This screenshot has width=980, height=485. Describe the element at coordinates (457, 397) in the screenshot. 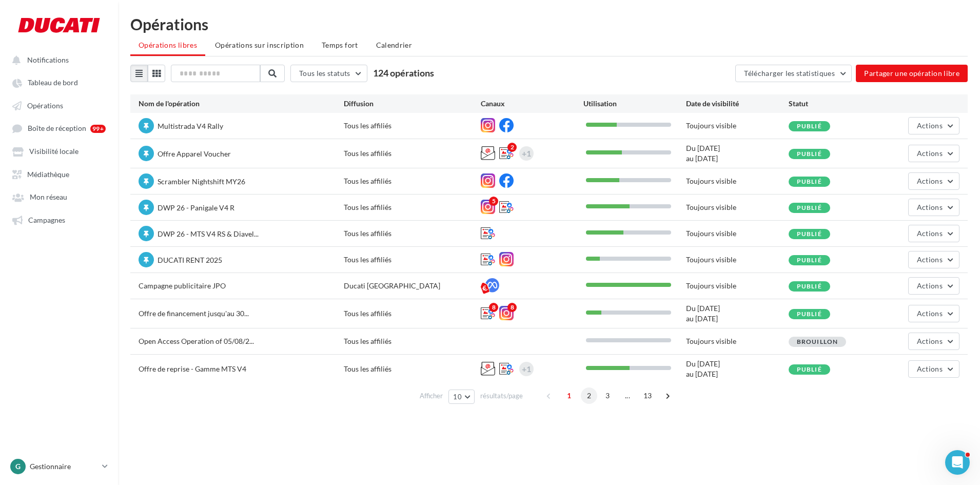

I see `span: 10` at that location.